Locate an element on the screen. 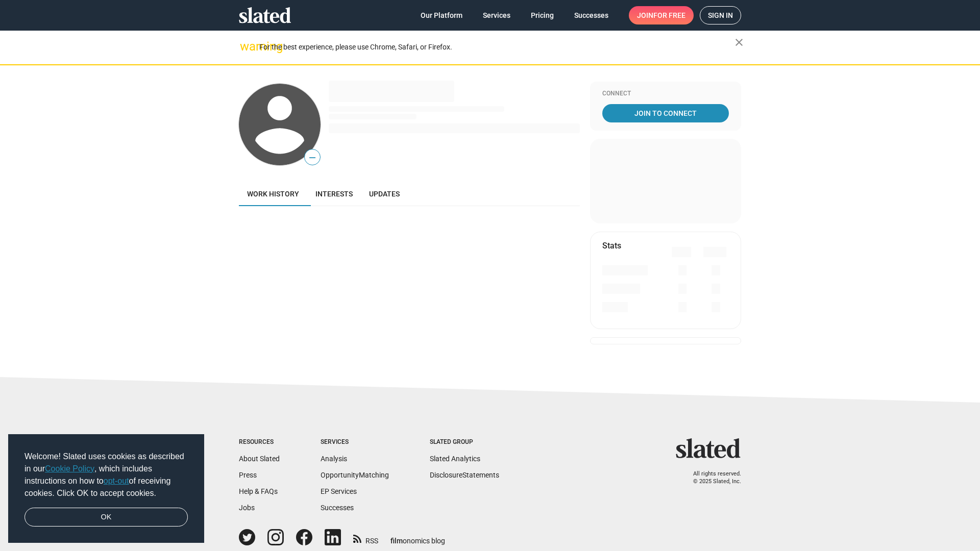  div: Slated Group is located at coordinates (464, 443).